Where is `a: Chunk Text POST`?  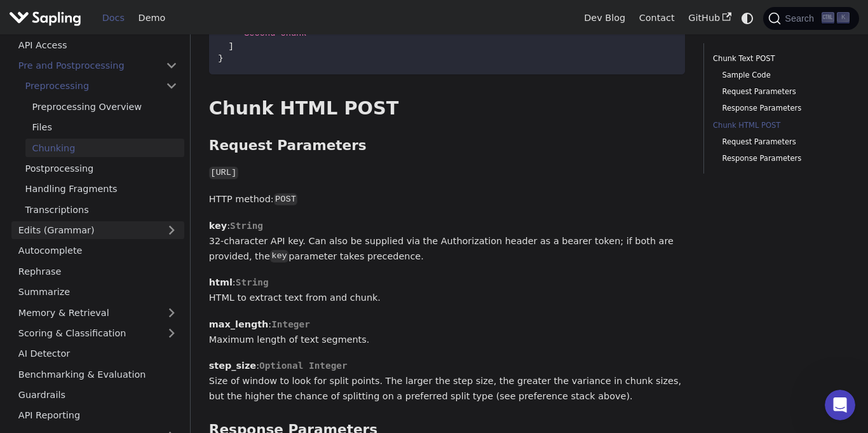
a: Chunk Text POST is located at coordinates (779, 59).